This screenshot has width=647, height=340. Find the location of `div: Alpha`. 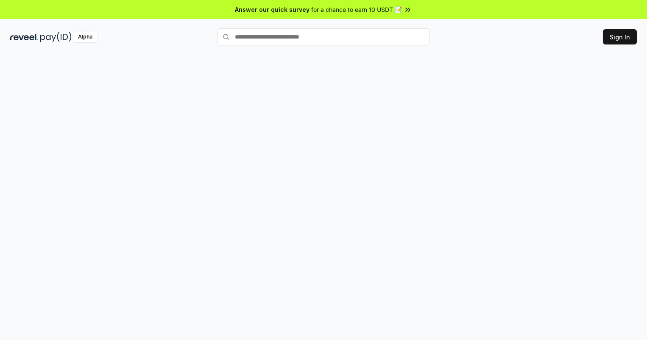

div: Alpha is located at coordinates (85, 37).